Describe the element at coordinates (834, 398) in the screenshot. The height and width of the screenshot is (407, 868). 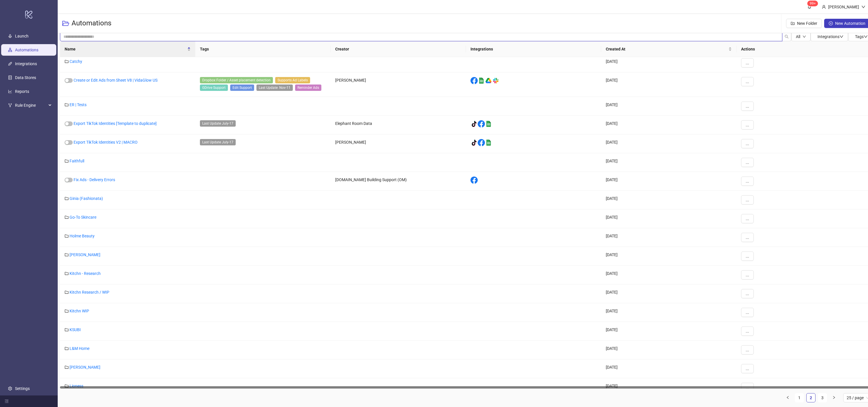
I see `button: right` at that location.